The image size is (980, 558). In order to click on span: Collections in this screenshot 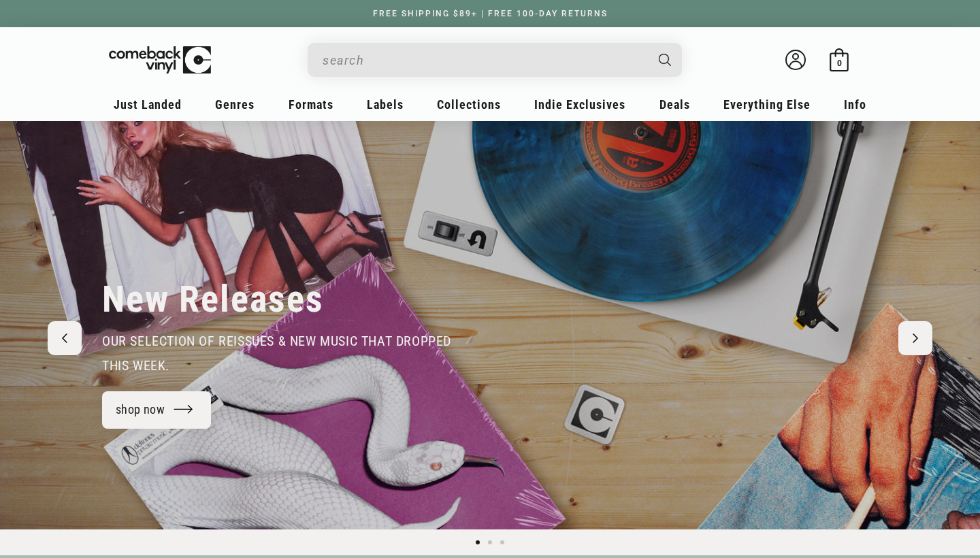, I will do `click(469, 104)`.